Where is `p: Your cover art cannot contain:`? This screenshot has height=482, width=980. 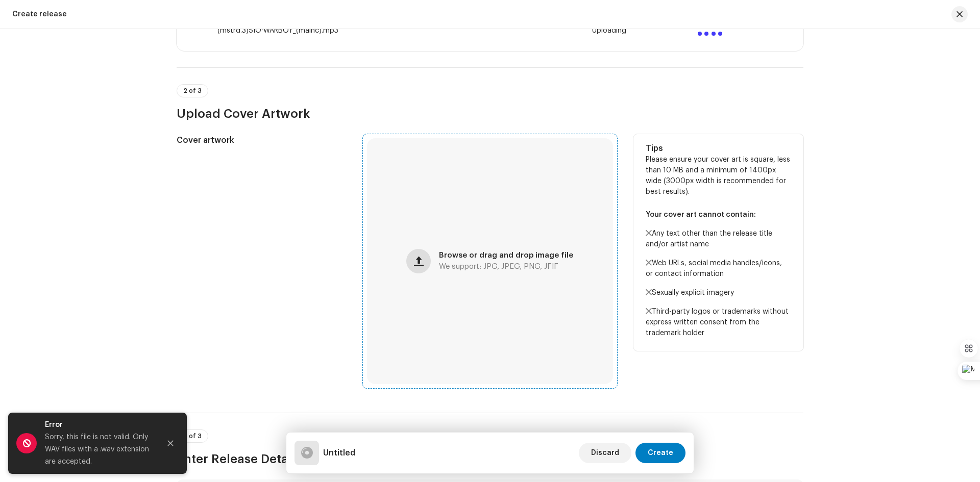
p: Your cover art cannot contain: is located at coordinates (718, 215).